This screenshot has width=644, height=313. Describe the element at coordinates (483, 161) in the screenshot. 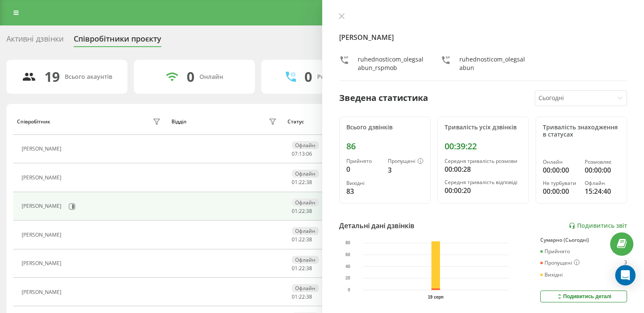

I see `div: Середня тривалість розмови` at that location.